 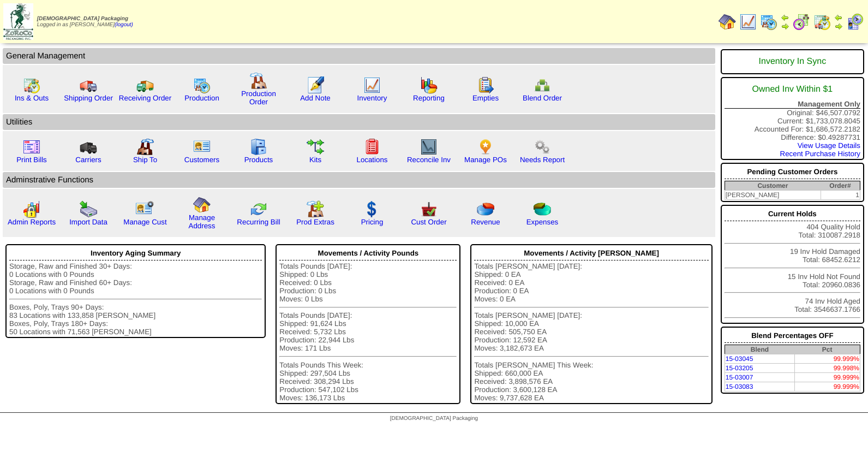 What do you see at coordinates (827, 349) in the screenshot?
I see `th: Pct` at bounding box center [827, 349].